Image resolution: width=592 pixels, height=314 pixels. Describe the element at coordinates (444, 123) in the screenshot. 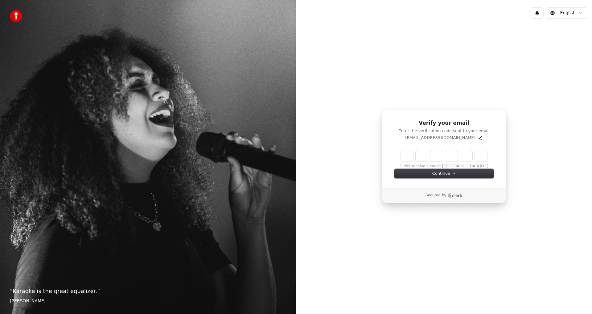

I see `h1: Verify your email` at that location.